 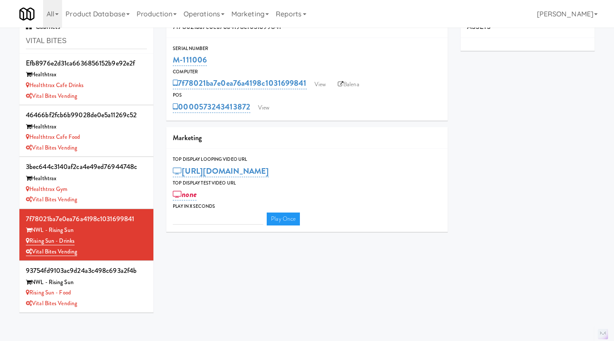 I want to click on a: Rising Sun - Food, so click(x=48, y=292).